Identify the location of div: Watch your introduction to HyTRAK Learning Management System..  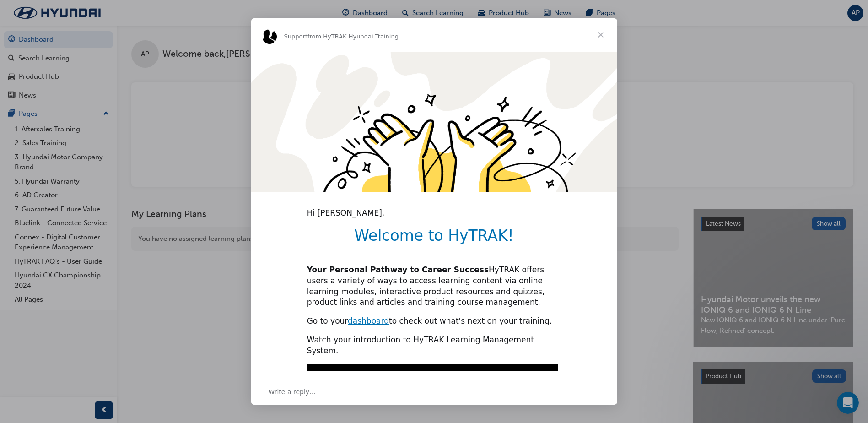
(434, 345).